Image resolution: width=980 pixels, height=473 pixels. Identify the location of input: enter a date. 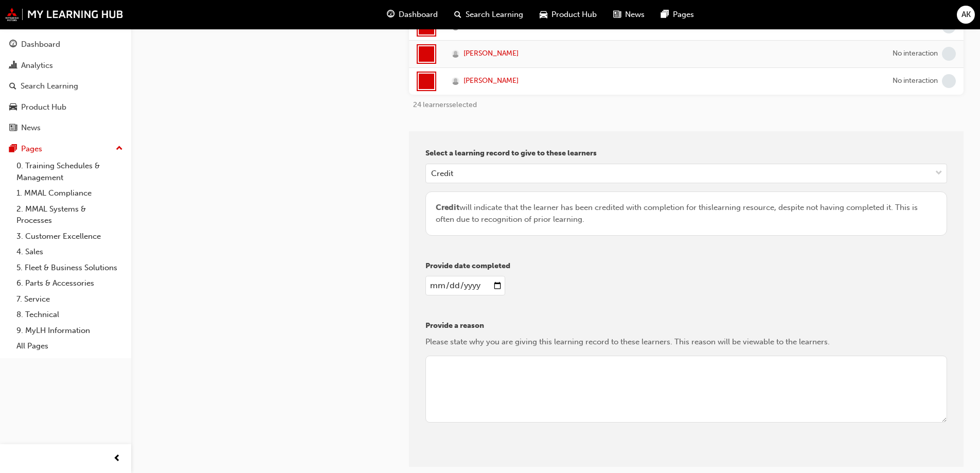
(465, 286).